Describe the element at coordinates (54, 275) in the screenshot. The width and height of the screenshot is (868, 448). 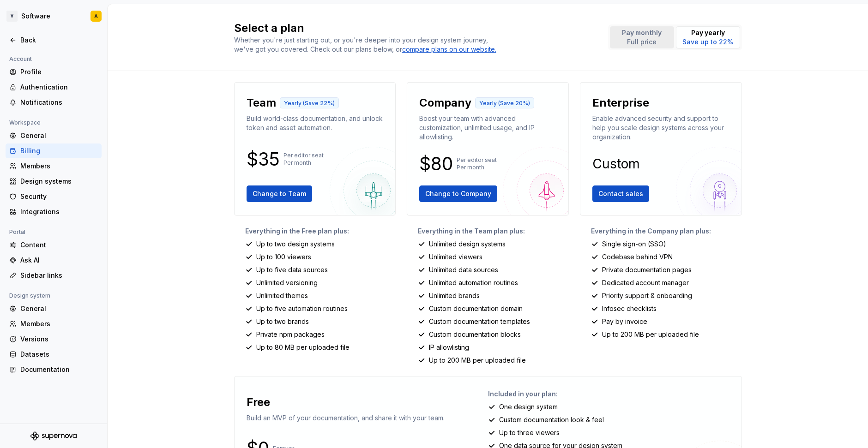
I see `a: Sidebar links` at that location.